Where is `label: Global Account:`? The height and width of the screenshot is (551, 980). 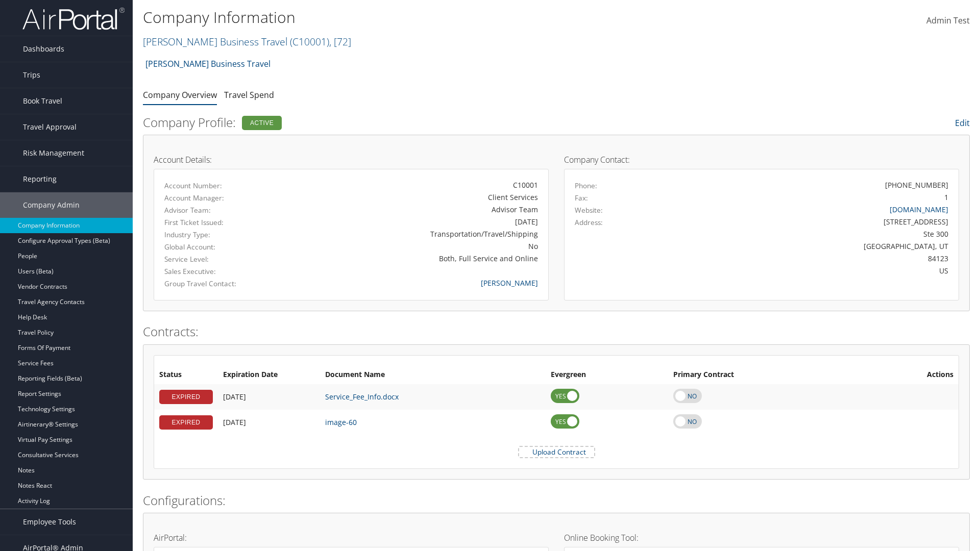 label: Global Account: is located at coordinates (222, 247).